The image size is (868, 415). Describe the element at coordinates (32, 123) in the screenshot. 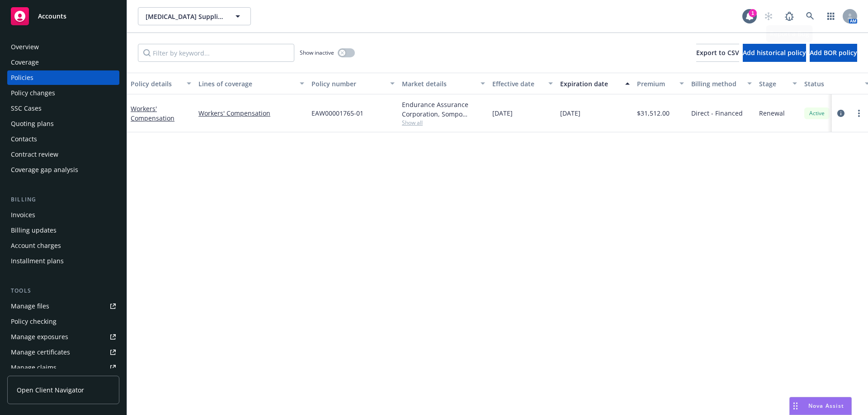

I see `div: Quoting plans` at that location.